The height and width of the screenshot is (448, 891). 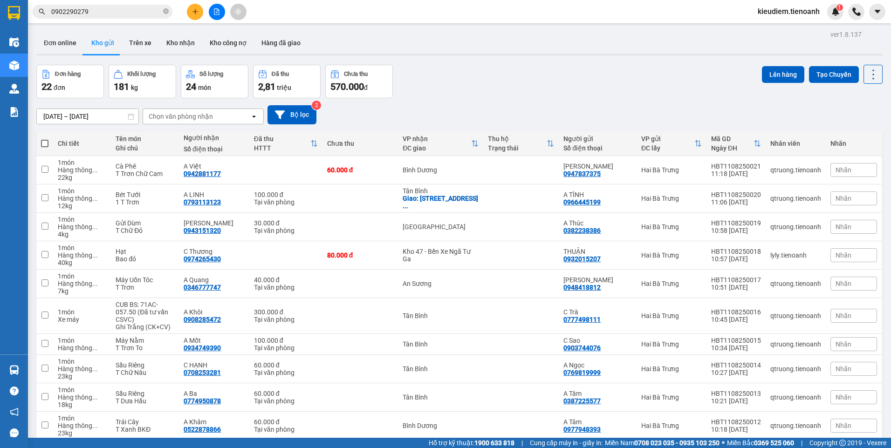 I want to click on span: đ, so click(x=366, y=88).